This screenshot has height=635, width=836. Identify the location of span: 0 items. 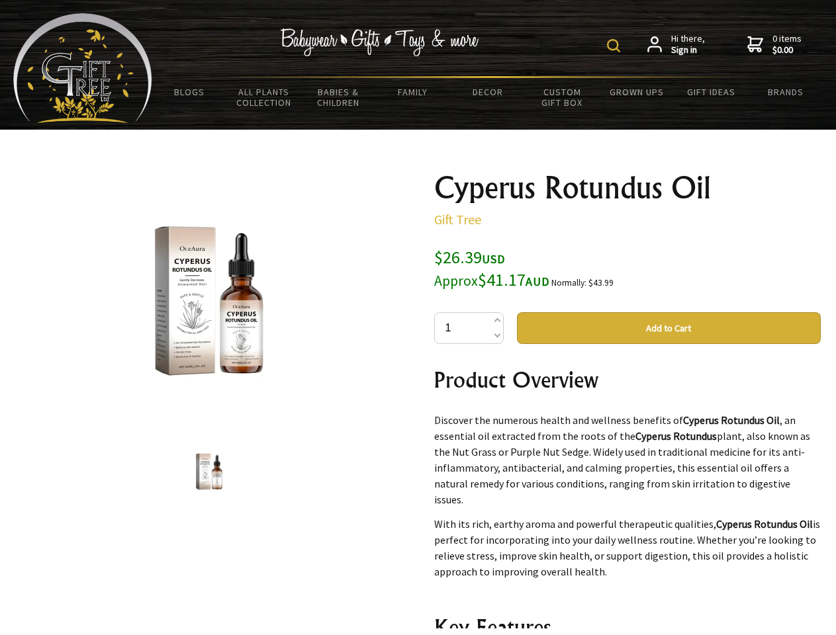
(787, 44).